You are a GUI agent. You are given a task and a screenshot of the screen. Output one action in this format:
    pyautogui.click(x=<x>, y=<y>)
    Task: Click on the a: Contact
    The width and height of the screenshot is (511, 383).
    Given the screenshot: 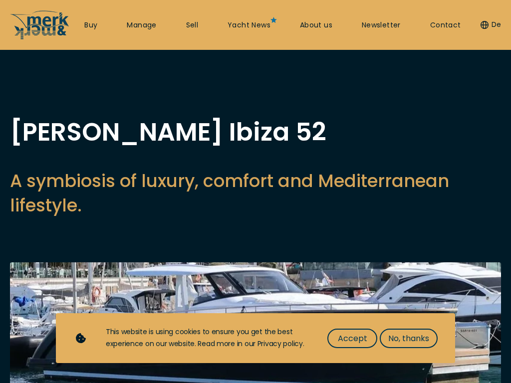 What is the action you would take?
    pyautogui.click(x=446, y=25)
    